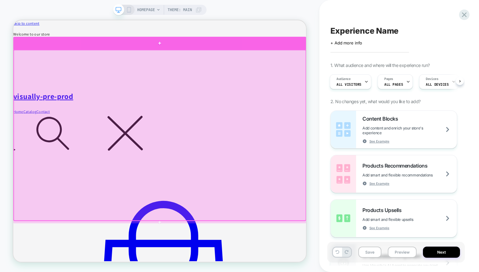 This screenshot has width=479, height=272. I want to click on button: Preview, so click(402, 252).